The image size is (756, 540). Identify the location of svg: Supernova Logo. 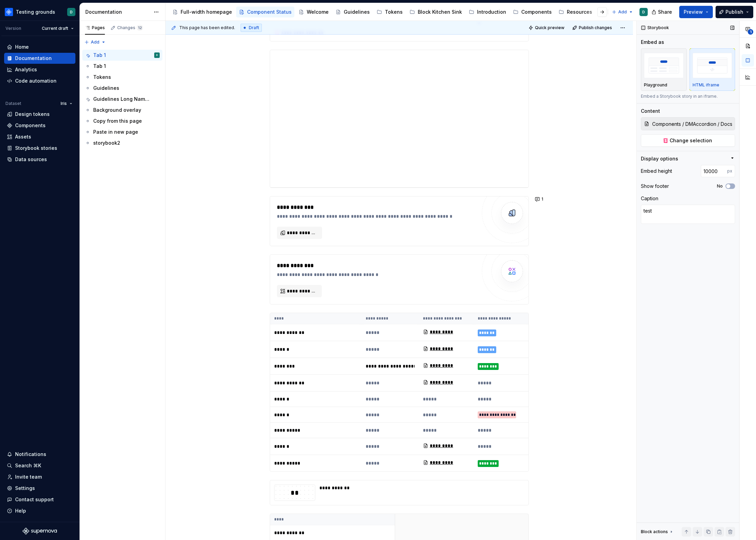
(40, 531).